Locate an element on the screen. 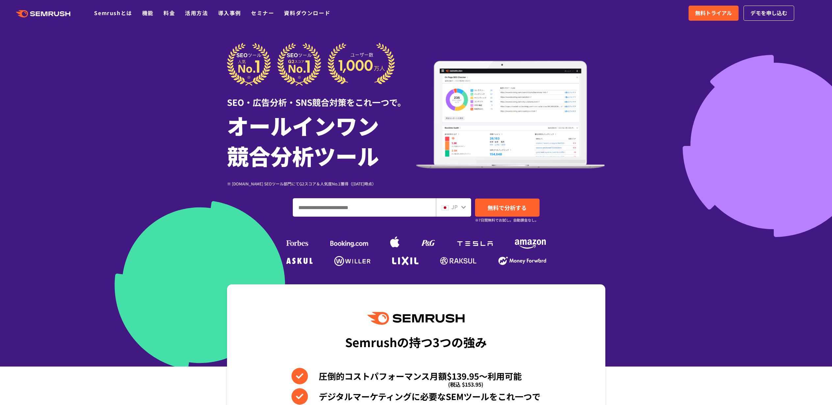 This screenshot has height=405, width=832. small: ※7日間無料でお試し。自動課金なし。 is located at coordinates (506, 220).